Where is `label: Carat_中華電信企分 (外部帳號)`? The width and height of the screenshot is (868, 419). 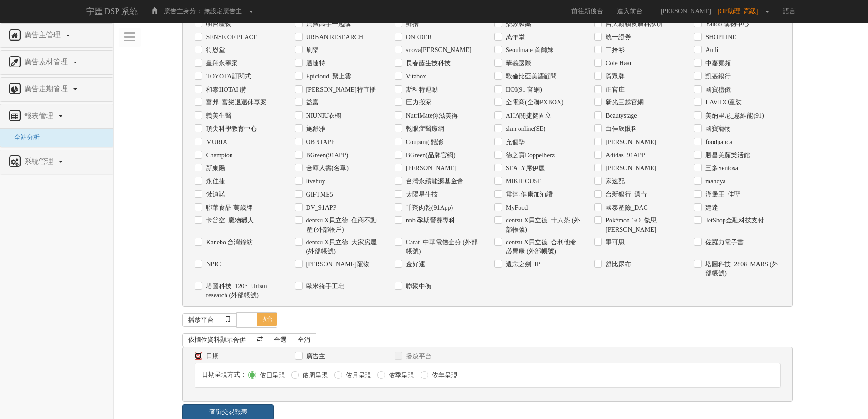
label: Carat_中華電信企分 (外部帳號) is located at coordinates (442, 248).